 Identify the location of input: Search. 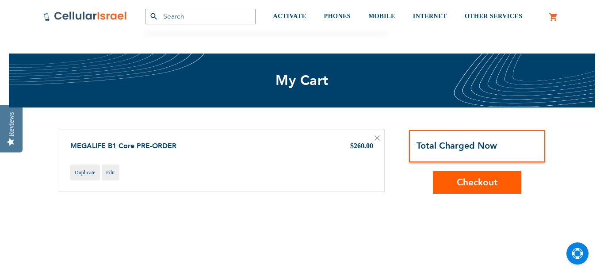
(200, 16).